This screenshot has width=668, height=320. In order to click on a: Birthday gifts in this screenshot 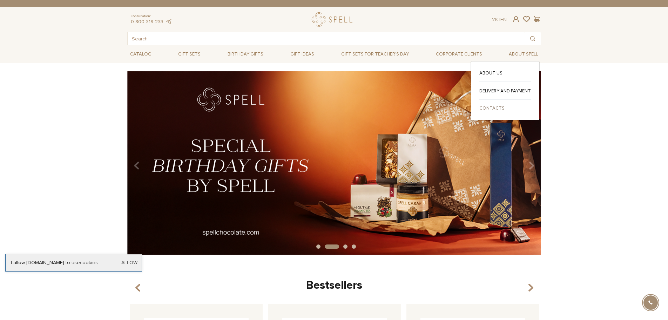, I will do `click(246, 54)`.